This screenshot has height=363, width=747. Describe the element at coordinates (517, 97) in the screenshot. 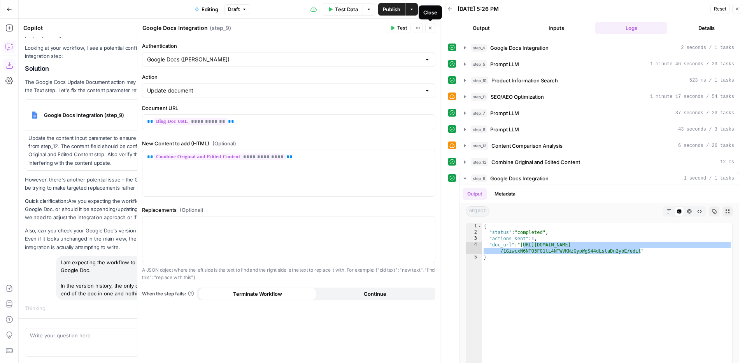

I see `span: SEO/AEO Optimization` at that location.